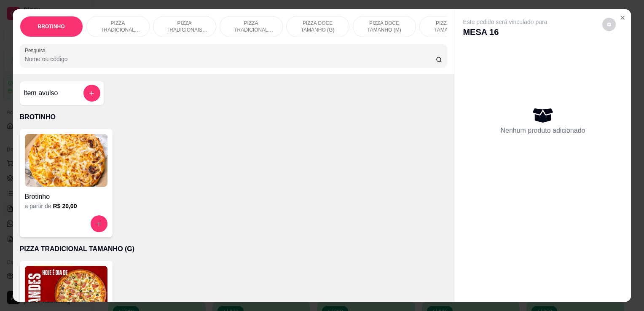  Describe the element at coordinates (505, 32) in the screenshot. I see `p: MESA 16` at that location.